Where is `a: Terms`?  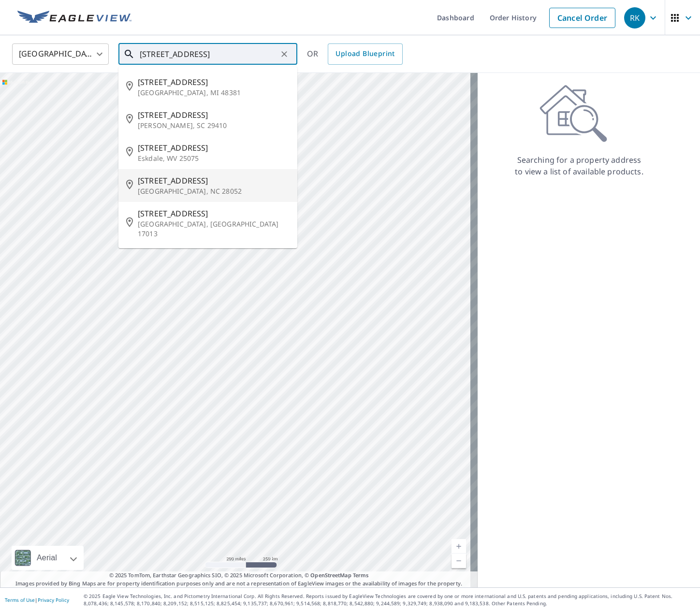 a: Terms is located at coordinates (361, 575).